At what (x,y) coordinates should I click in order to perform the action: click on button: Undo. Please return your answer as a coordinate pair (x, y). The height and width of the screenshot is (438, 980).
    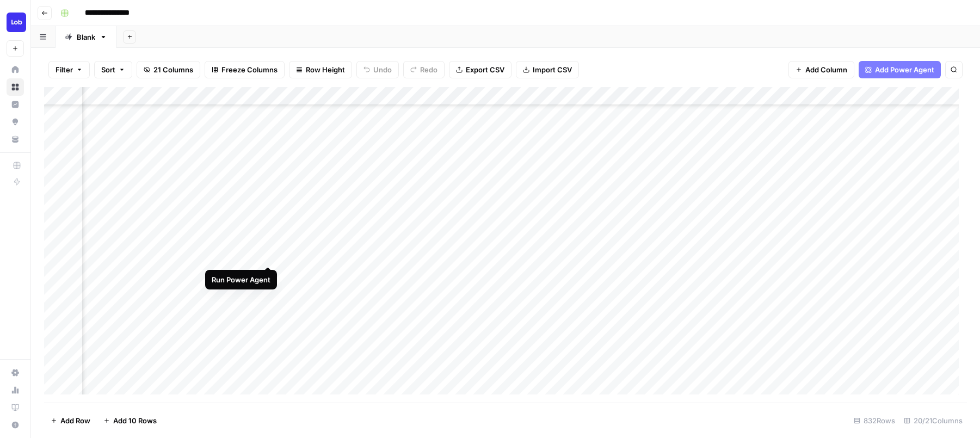
    Looking at the image, I should click on (377, 70).